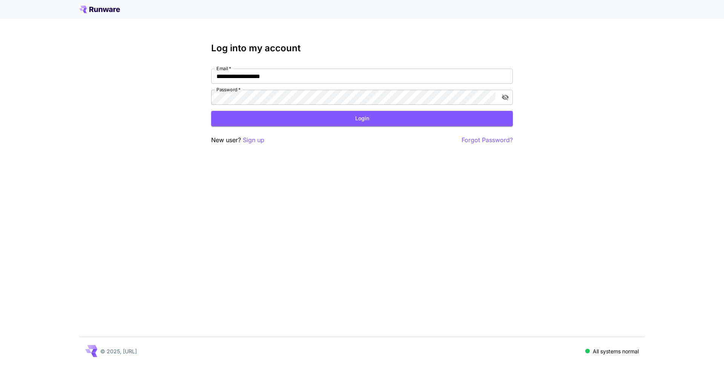 The height and width of the screenshot is (365, 724). Describe the element at coordinates (224, 68) in the screenshot. I see `label: Email` at that location.